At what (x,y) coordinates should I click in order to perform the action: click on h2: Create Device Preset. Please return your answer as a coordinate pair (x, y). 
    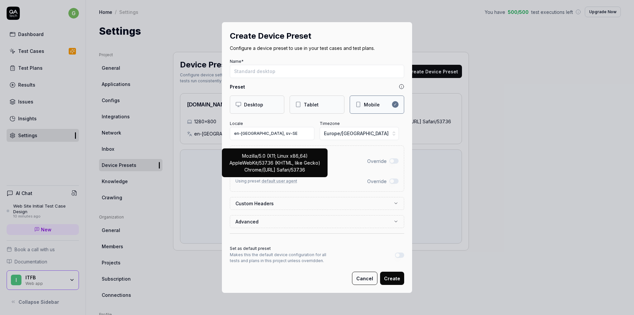
    Looking at the image, I should click on (317, 36).